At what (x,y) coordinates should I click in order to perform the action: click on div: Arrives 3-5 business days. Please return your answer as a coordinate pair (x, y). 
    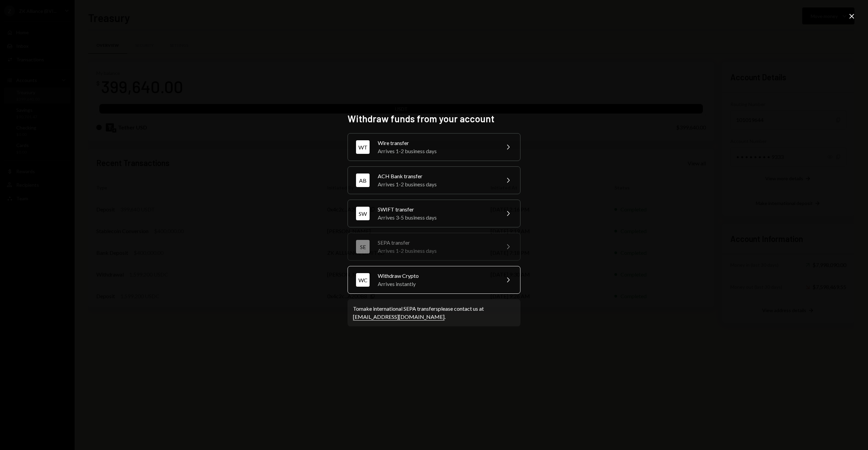
    Looking at the image, I should click on (437, 218).